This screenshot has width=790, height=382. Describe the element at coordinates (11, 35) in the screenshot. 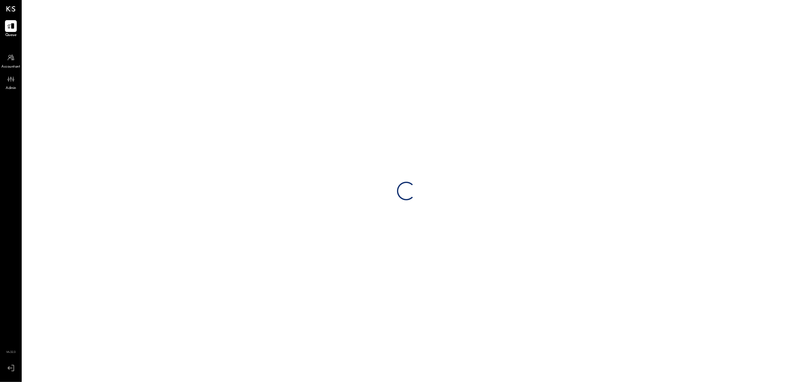

I see `span: Queue` at that location.